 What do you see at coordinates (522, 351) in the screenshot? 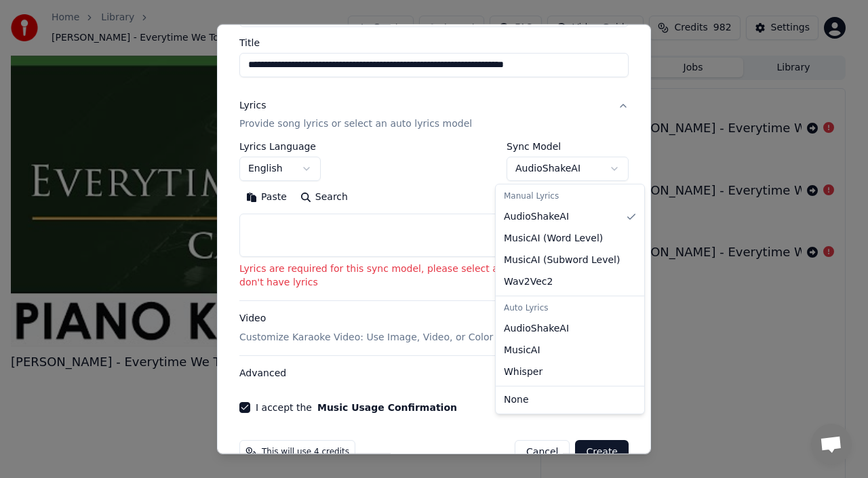
I see `span: MusicAI` at bounding box center [522, 351].